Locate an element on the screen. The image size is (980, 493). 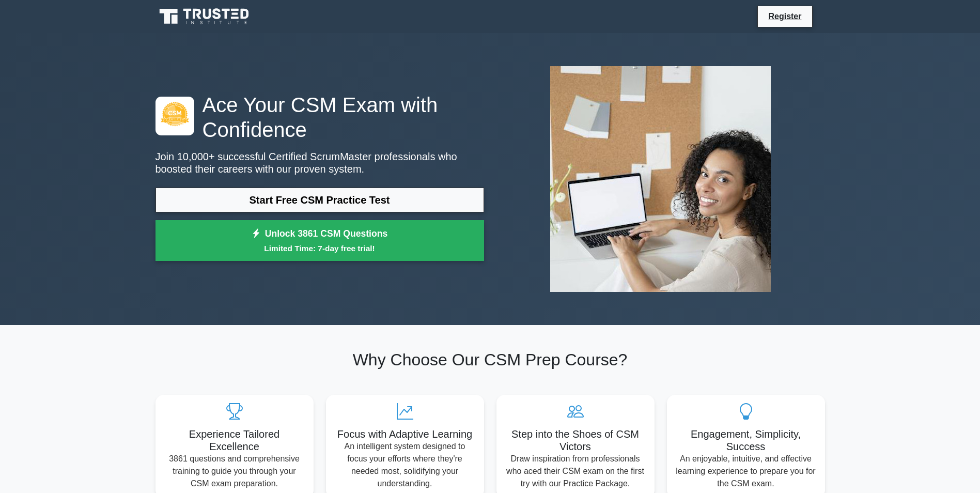
p: An intelligent system designed to focus your efforts where they're needed most, solidifying your ... is located at coordinates (405, 465).